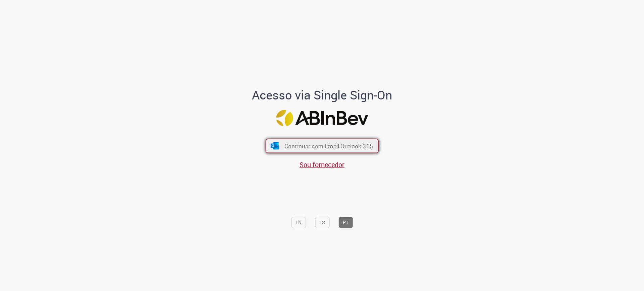  I want to click on img: Logo ABInBev, so click(322, 118).